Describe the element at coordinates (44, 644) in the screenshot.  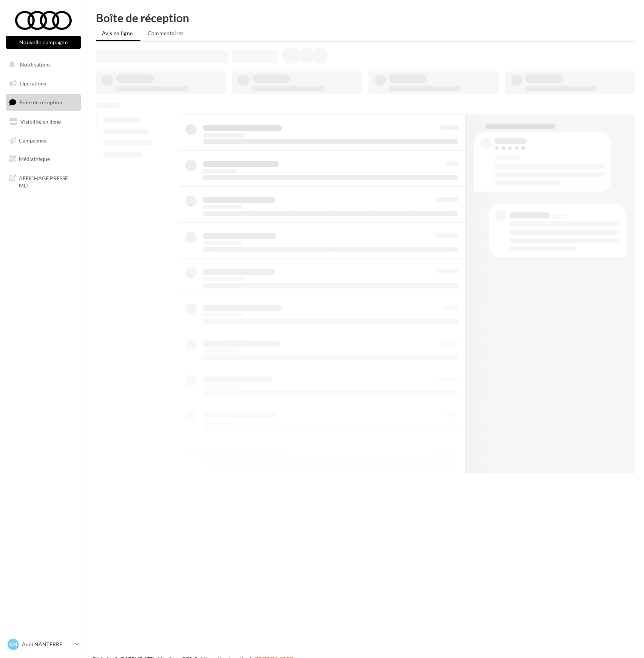
I see `a: AN Audi NANTERRE` at that location.